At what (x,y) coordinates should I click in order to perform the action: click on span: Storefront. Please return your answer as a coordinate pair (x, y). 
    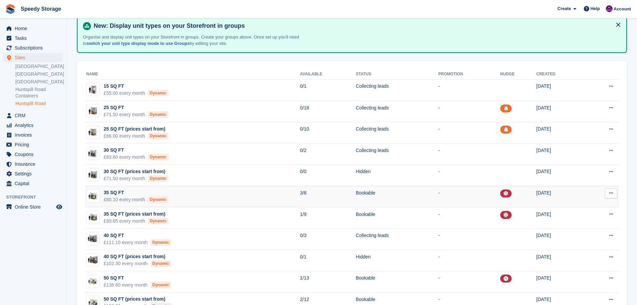
    Looking at the image, I should click on (36, 197).